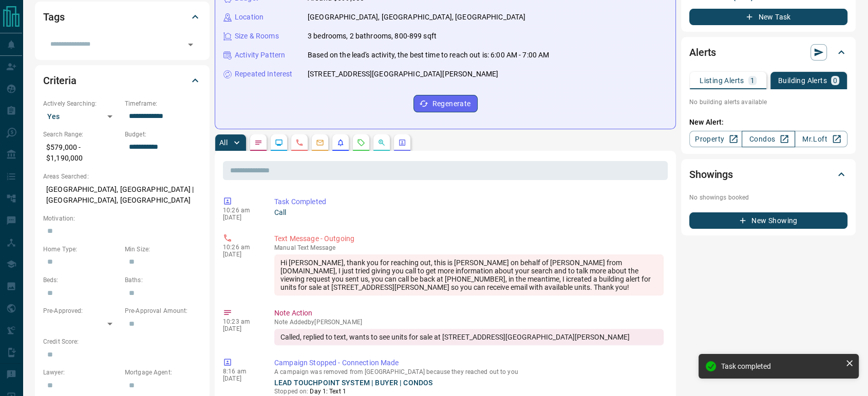  What do you see at coordinates (382, 142) in the screenshot?
I see `svg: Opportunities` at bounding box center [382, 142].